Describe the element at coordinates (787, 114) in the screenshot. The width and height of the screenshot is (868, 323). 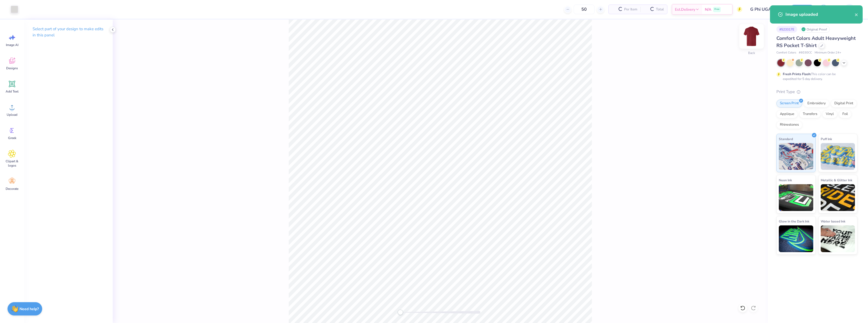
I see `div: Applique` at that location.